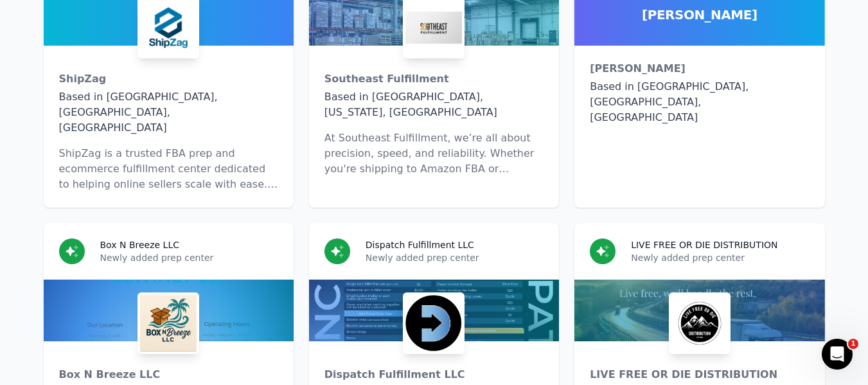  I want to click on div: Dispatch Fulfillment LLC, so click(434, 375).